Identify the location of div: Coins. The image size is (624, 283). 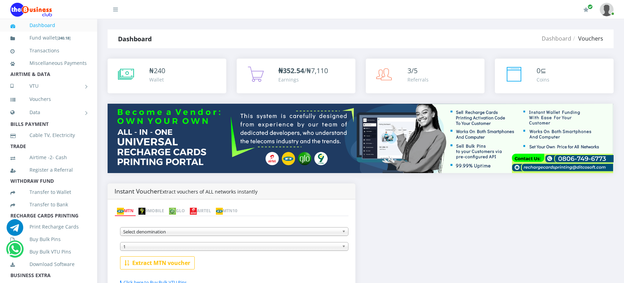
(543, 79).